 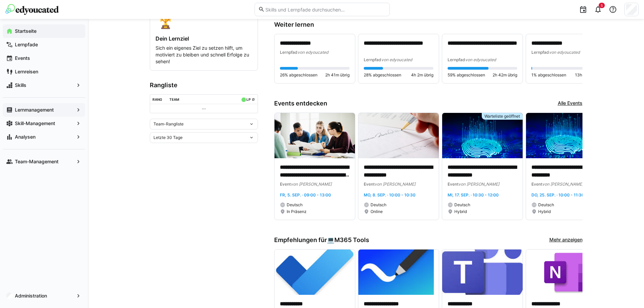 I want to click on span: 1% abgeschlossen, so click(x=549, y=75).